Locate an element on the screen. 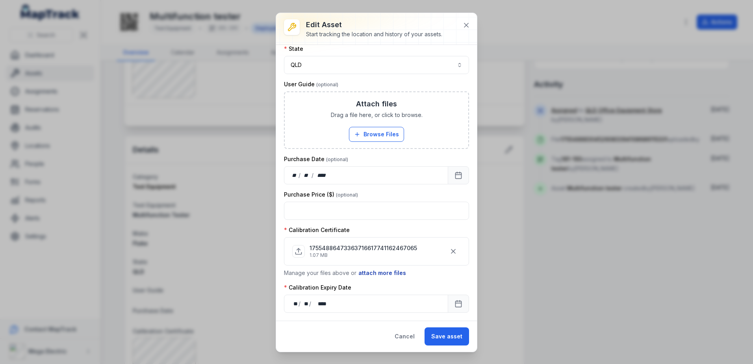 This screenshot has width=753, height=364. button: Cancel is located at coordinates (405, 336).